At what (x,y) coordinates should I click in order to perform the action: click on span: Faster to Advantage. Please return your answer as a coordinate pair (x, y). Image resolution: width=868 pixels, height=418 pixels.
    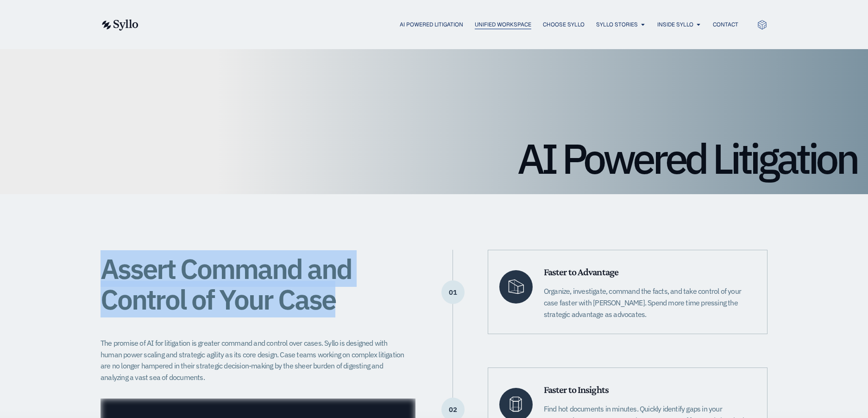
    Looking at the image, I should click on (581, 271).